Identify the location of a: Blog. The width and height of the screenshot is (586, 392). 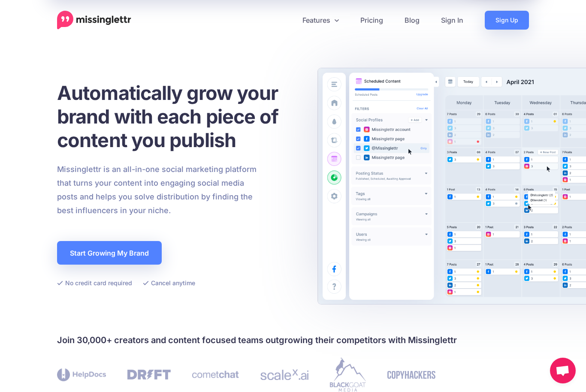
(412, 20).